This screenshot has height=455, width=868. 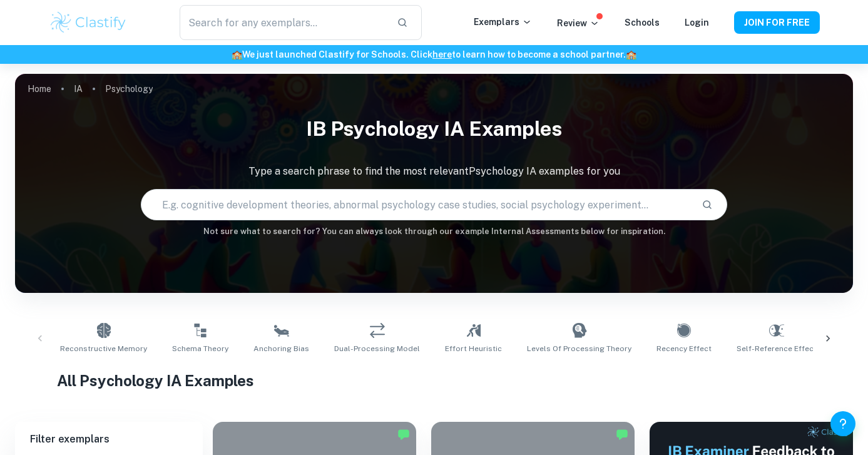 I want to click on span: Reconstructive Memory, so click(x=103, y=348).